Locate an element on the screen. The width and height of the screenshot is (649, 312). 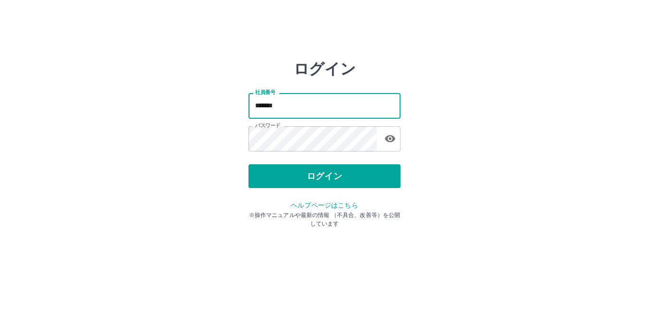
h2: ログイン is located at coordinates (324, 69).